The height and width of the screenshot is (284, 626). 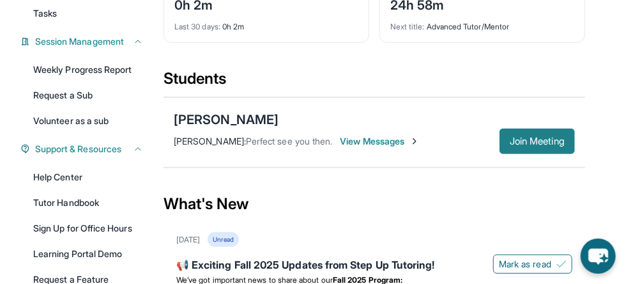 I want to click on a: Request a Sub, so click(x=88, y=95).